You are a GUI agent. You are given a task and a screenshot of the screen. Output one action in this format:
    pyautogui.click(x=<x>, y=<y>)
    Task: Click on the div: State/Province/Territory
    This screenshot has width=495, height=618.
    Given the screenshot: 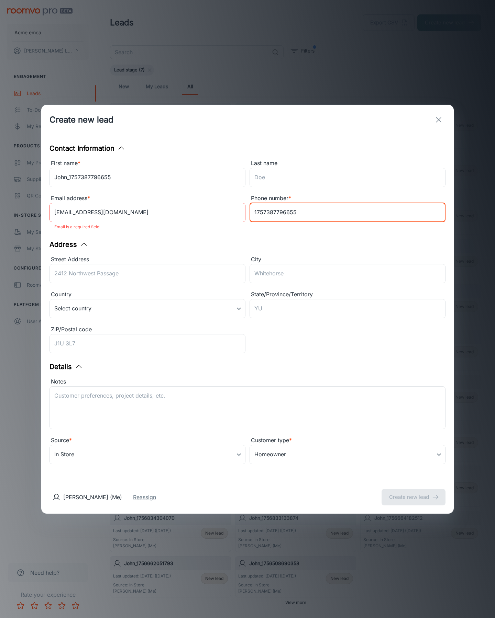 What is the action you would take?
    pyautogui.click(x=347, y=295)
    